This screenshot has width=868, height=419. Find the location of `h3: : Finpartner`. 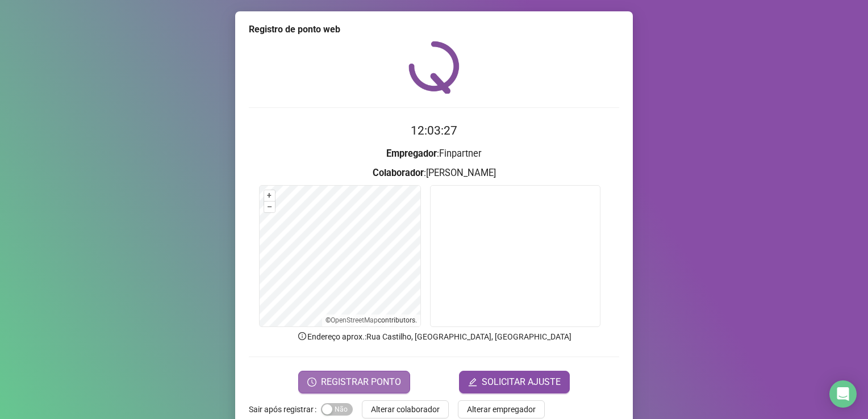

h3: : Finpartner is located at coordinates (434, 154).